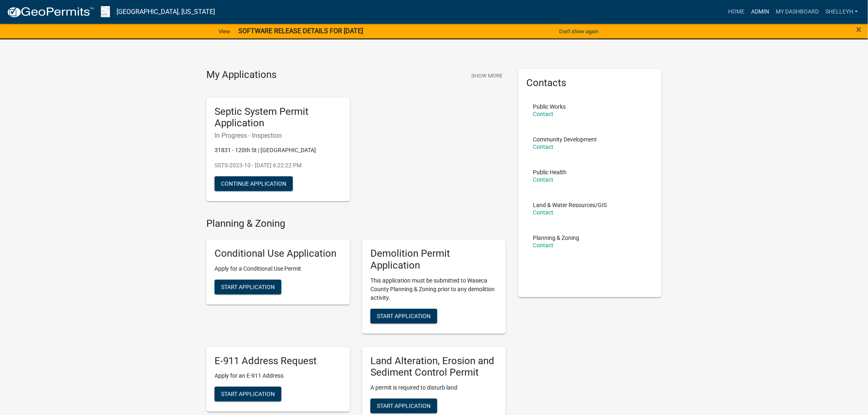 This screenshot has width=868, height=415. Describe the element at coordinates (797, 12) in the screenshot. I see `a: My Dashboard` at that location.